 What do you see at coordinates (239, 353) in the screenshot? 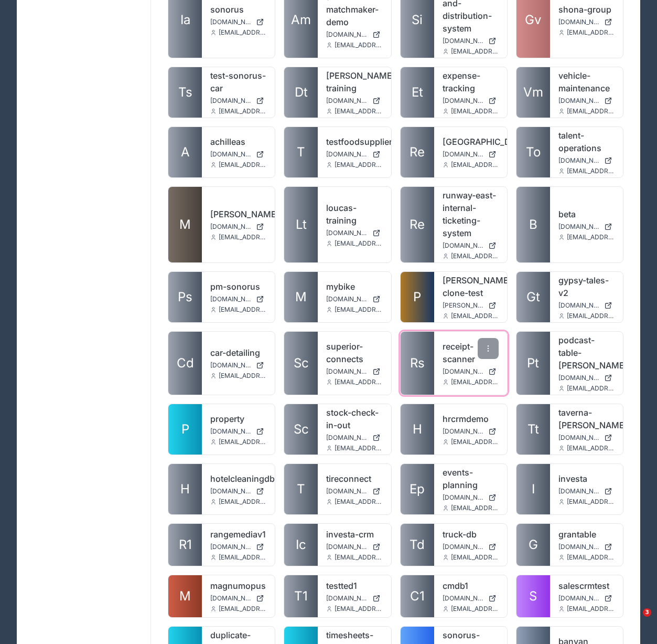
I see `a: car-detailing` at bounding box center [239, 353].